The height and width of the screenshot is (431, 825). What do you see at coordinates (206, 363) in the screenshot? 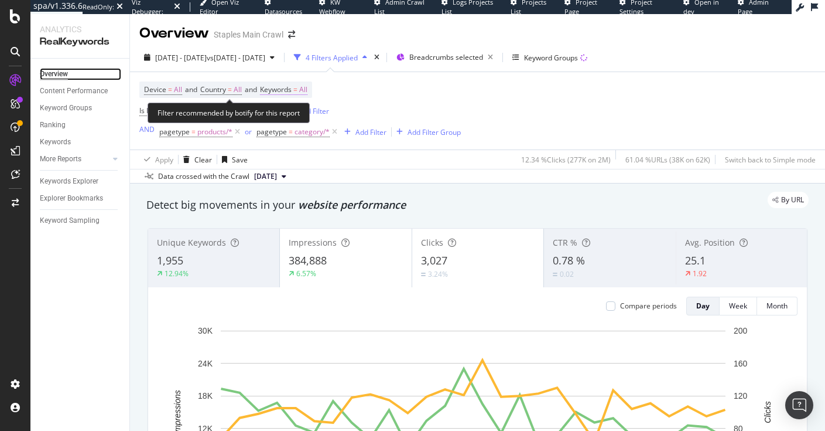
I see `text: 24K` at bounding box center [206, 363].